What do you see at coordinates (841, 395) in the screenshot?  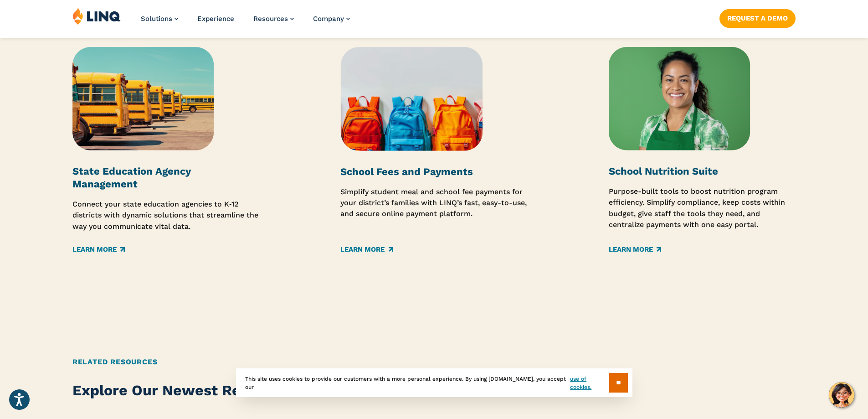 I see `button: Hello, have a question? Let’s chat.` at bounding box center [841, 395].